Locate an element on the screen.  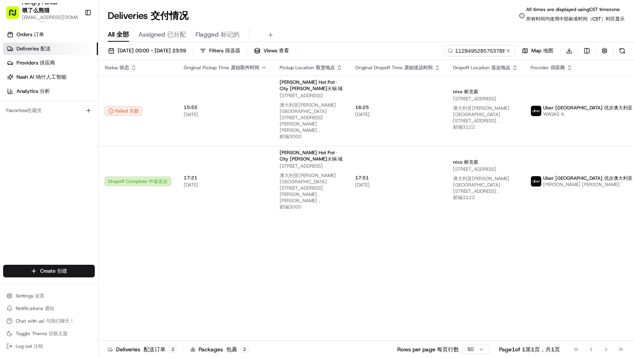
span: Status is located at coordinates (117, 68).